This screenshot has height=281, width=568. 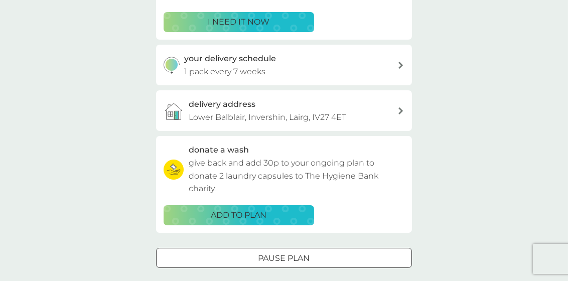 I want to click on h3: your delivery schedule, so click(x=230, y=59).